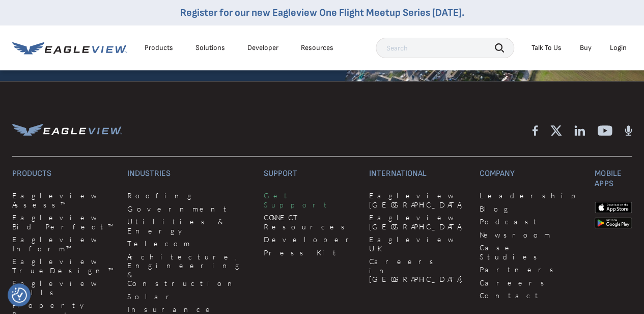  Describe the element at coordinates (310, 174) in the screenshot. I see `h3: Support` at that location.